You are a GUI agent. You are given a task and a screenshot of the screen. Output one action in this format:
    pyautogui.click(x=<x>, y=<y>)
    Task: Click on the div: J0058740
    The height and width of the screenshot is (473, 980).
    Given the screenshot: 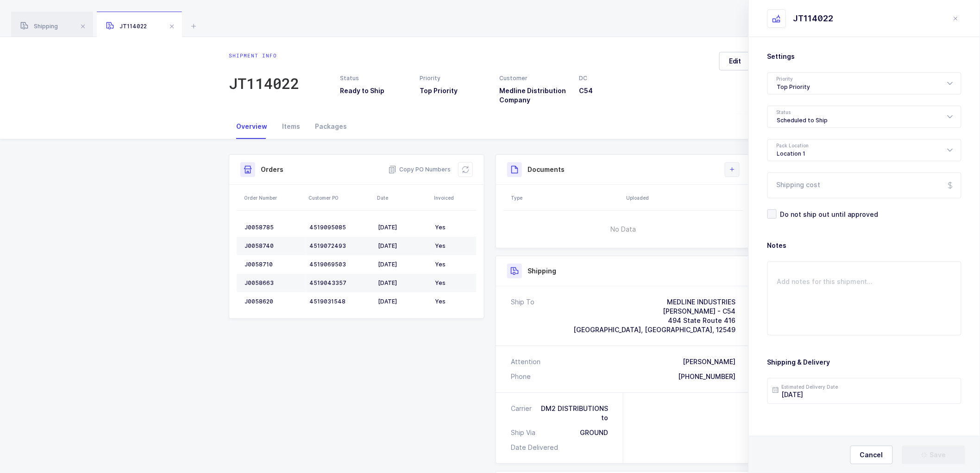 What is the action you would take?
    pyautogui.click(x=274, y=246)
    